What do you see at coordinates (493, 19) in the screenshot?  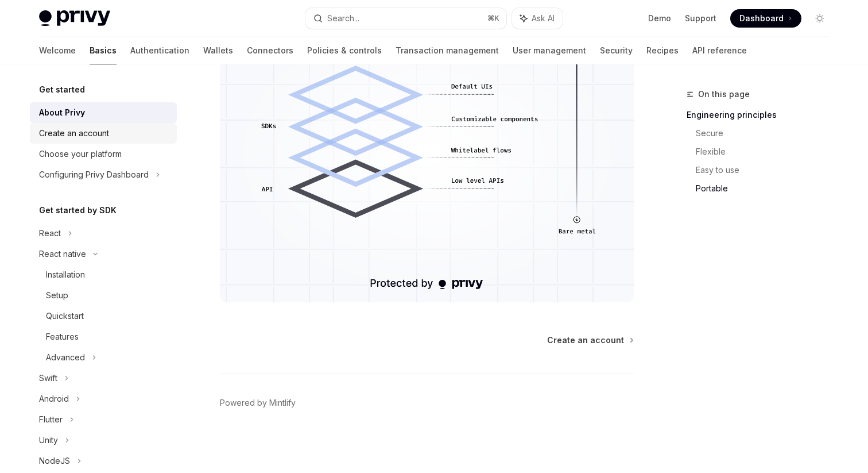 I see `span: ⌘ K` at bounding box center [493, 19].